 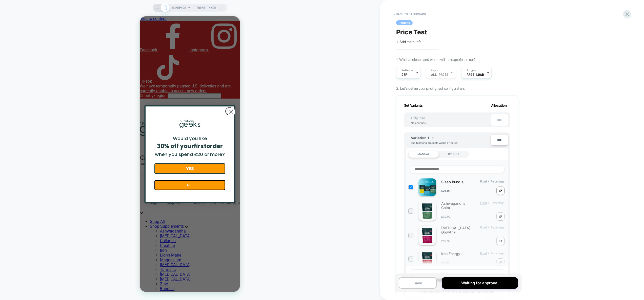 I want to click on img: edit, so click(x=433, y=138).